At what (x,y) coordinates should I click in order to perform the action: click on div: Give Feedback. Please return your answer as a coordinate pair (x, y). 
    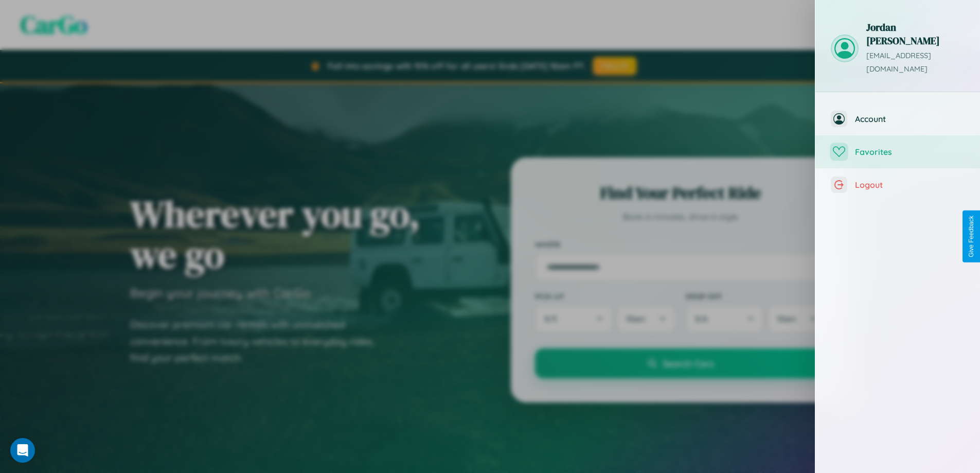
    Looking at the image, I should click on (971, 236).